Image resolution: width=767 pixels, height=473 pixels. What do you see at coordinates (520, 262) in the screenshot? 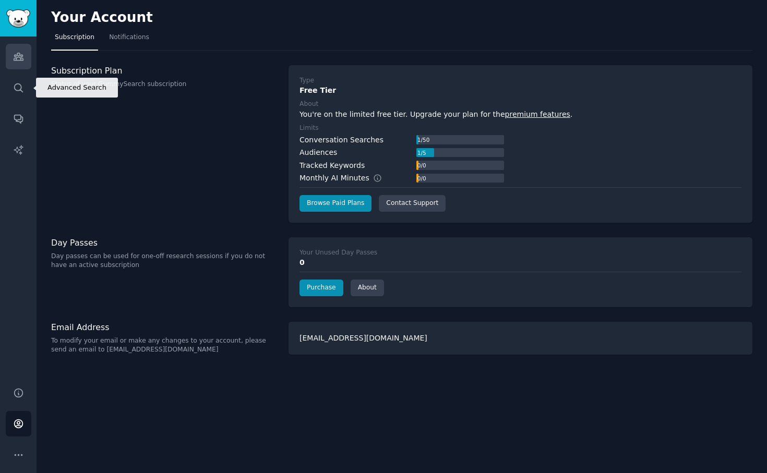
I see `div: 0` at bounding box center [520, 262].